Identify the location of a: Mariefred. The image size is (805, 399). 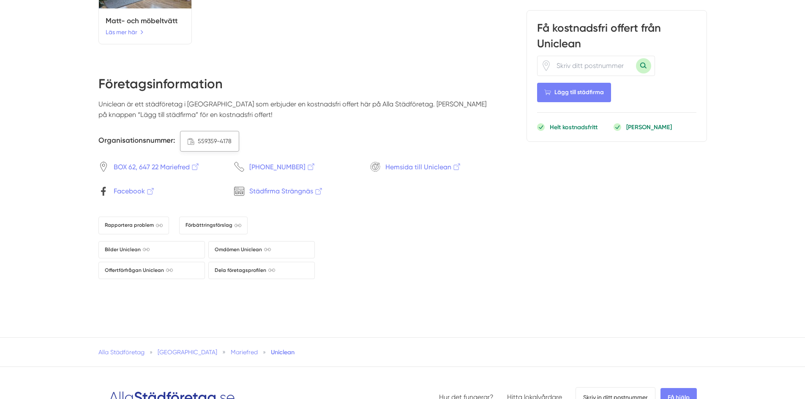
(244, 352).